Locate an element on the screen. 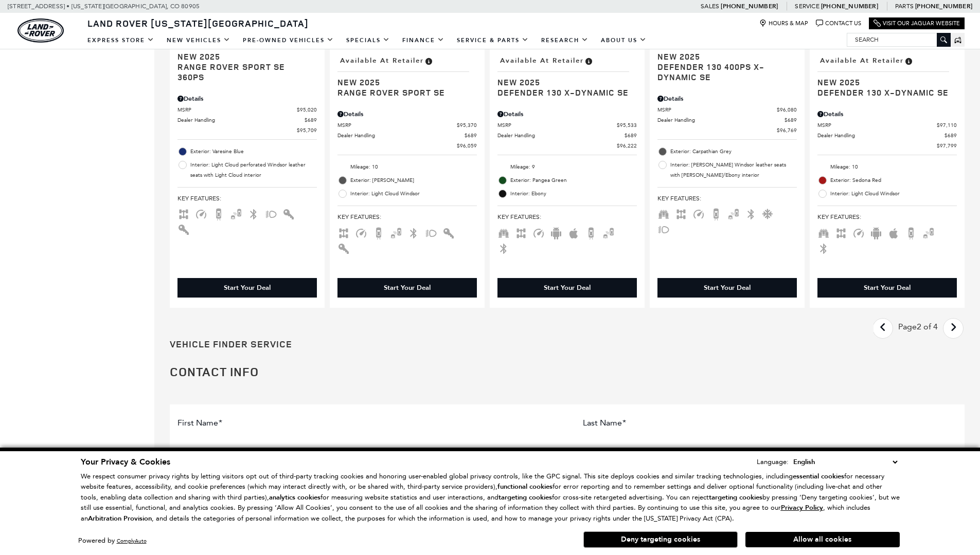 This screenshot has height=555, width=980. span: $96,769 is located at coordinates (786, 130).